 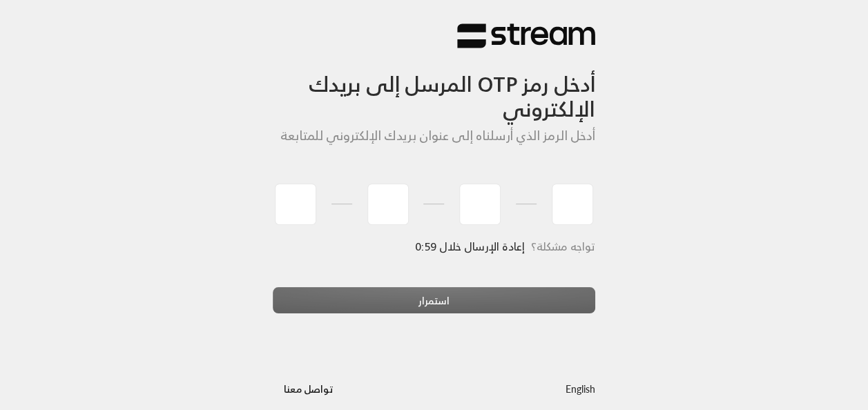 I want to click on h3: أدخل رمز OTP المرسل إلى بريدك الإلكتروني, so click(x=434, y=85).